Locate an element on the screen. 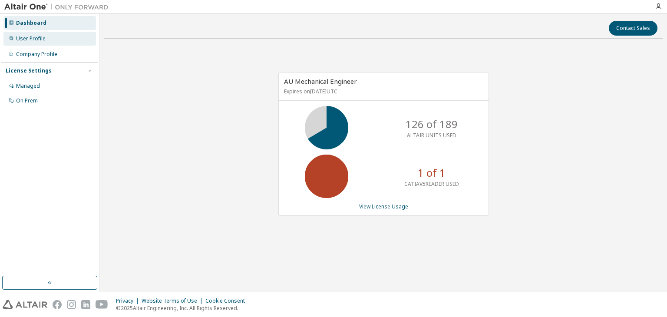 The height and width of the screenshot is (317, 667). img: Altair One is located at coordinates (59, 7).